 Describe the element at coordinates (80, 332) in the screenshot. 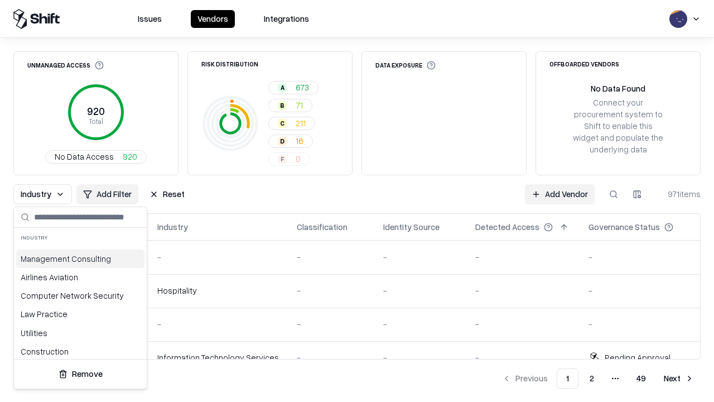

I see `div: Utilities` at that location.